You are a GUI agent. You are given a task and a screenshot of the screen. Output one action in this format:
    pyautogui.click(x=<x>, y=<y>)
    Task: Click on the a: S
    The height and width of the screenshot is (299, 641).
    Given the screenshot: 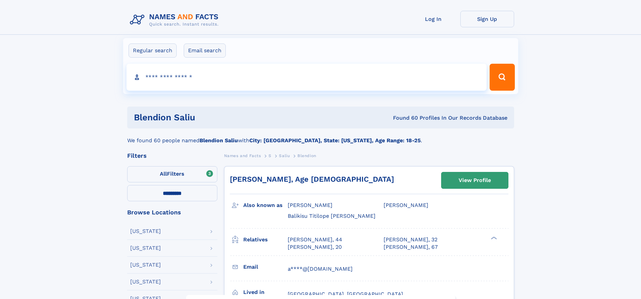 What is the action you would take?
    pyautogui.click(x=270, y=155)
    